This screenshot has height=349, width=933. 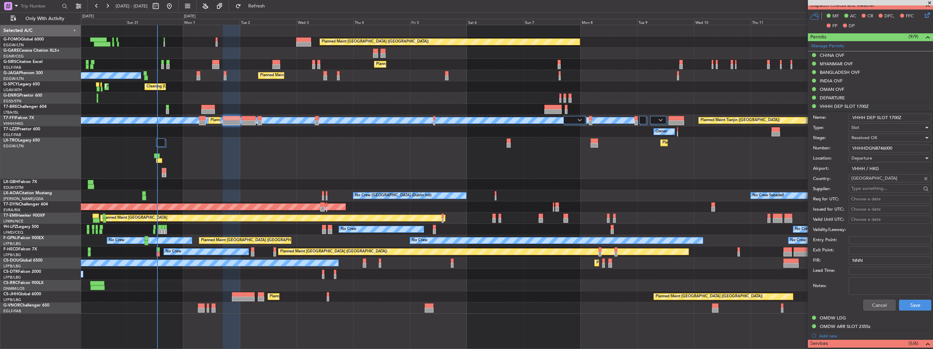 I want to click on span: Only With Activity, so click(x=45, y=19).